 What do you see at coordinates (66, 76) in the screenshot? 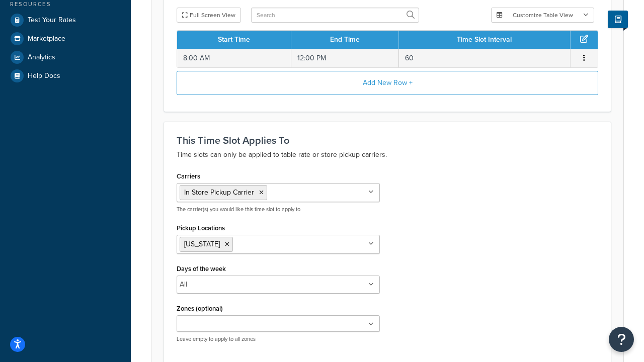
I see `a: Help Docs` at bounding box center [66, 76].